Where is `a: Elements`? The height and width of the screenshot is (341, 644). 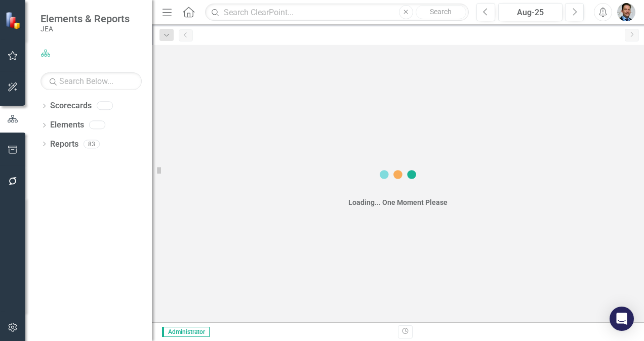
a: Elements is located at coordinates (67, 125).